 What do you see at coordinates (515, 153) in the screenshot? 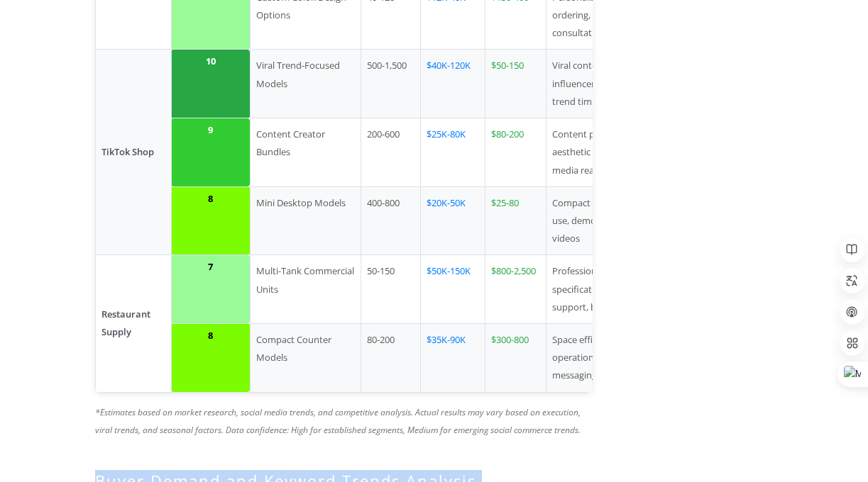
I see `td: $80-200` at bounding box center [515, 153].